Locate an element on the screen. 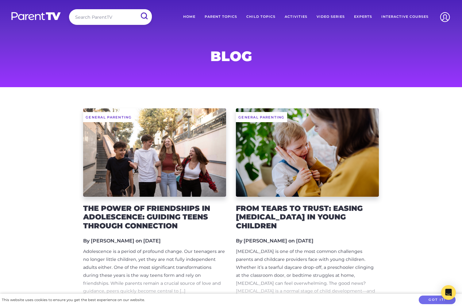  a: Video Series is located at coordinates (331, 17).